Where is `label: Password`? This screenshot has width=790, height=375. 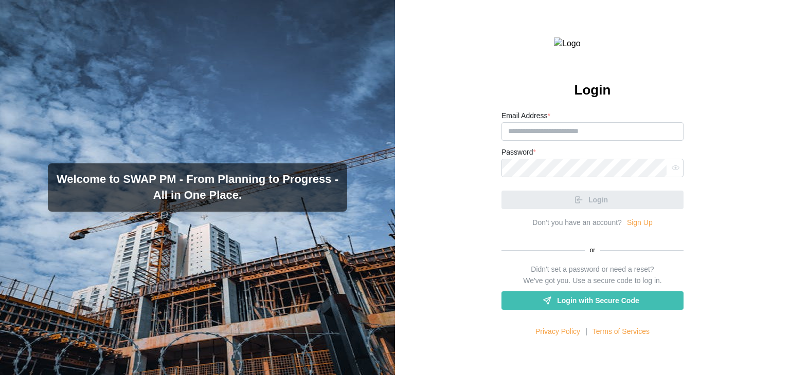 label: Password is located at coordinates (518, 153).